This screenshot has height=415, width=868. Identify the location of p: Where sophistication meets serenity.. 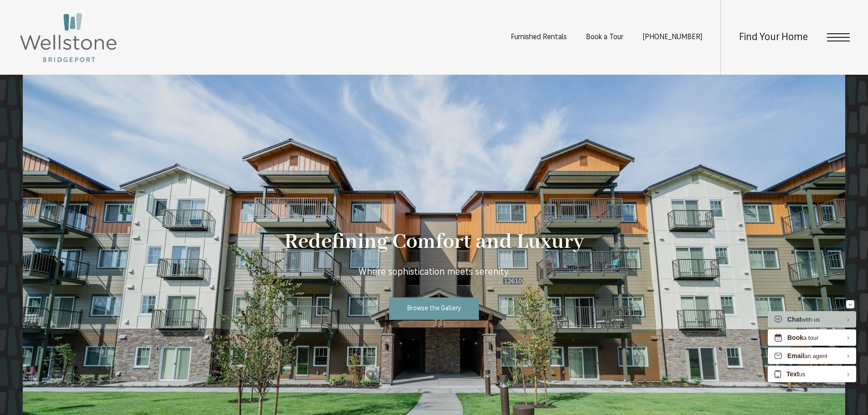
(434, 272).